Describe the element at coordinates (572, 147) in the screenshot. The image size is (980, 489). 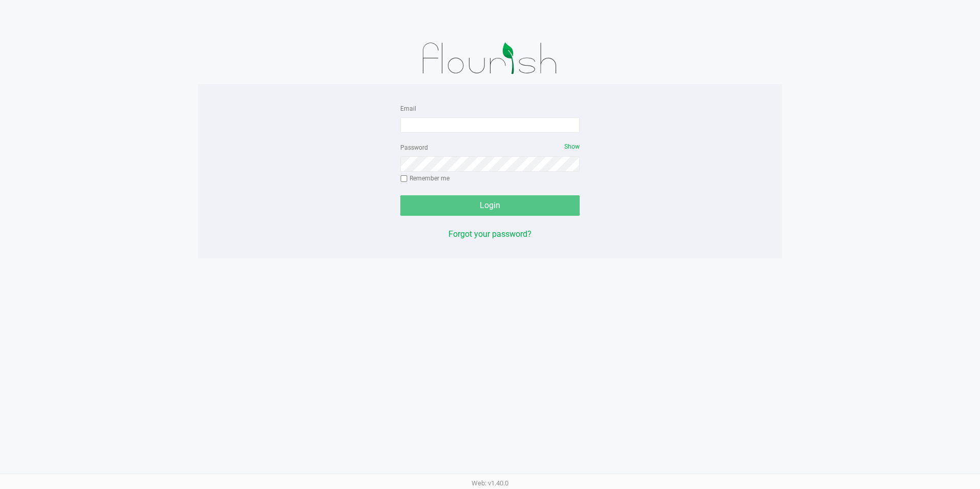
I see `span: Show` at that location.